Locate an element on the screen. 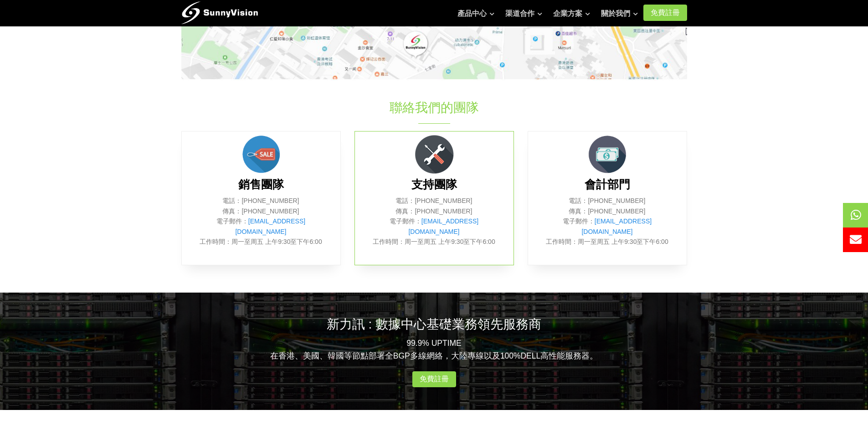 This screenshot has height=430, width=868. img: sales.png is located at coordinates (261, 154).